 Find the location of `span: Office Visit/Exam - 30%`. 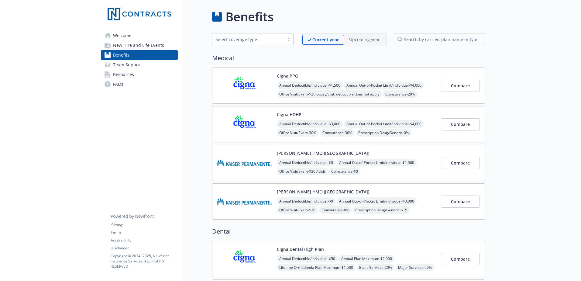

span: Office Visit/Exam - 30% is located at coordinates (298, 132).